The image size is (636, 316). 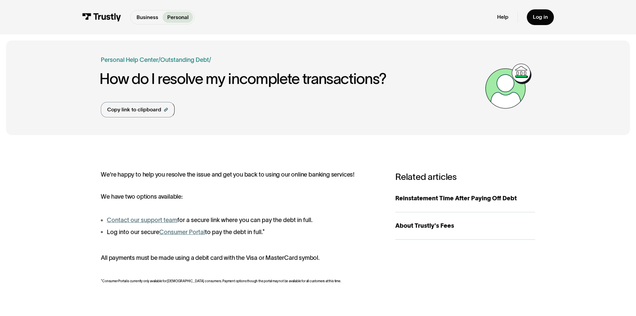 What do you see at coordinates (178, 17) in the screenshot?
I see `p: Personal` at bounding box center [178, 17].